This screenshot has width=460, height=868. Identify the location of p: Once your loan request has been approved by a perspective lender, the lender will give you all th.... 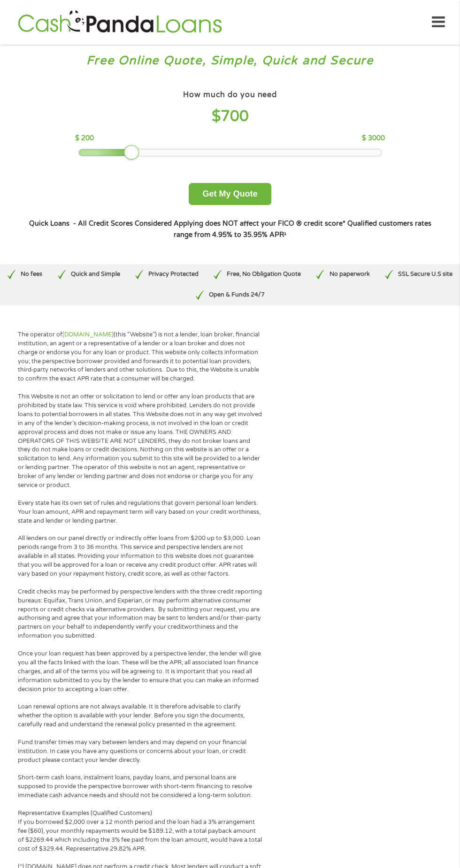
(140, 672).